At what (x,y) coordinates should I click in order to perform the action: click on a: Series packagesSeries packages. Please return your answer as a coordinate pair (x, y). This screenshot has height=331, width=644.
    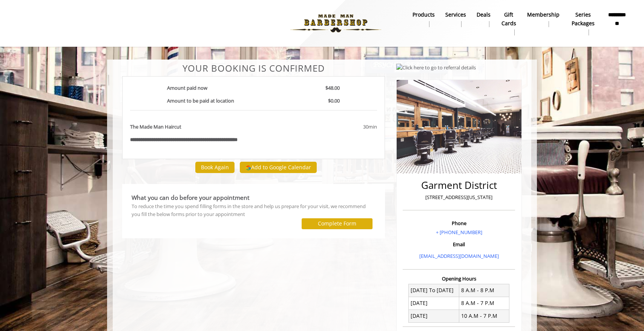
    Looking at the image, I should click on (583, 23).